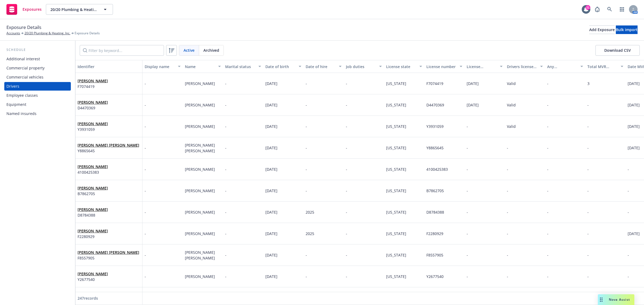 This screenshot has width=644, height=305. What do you see at coordinates (37, 59) in the screenshot?
I see `a: Additional interest` at bounding box center [37, 59].